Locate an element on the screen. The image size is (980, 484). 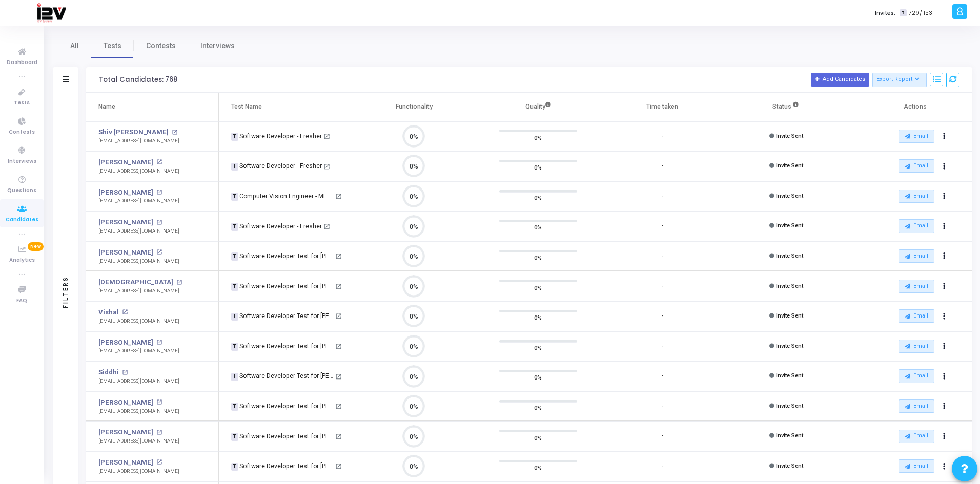
span: All is located at coordinates (75, 46).